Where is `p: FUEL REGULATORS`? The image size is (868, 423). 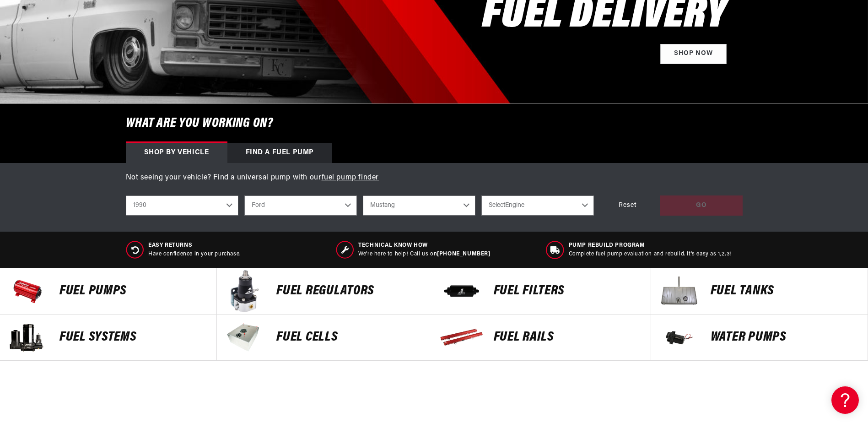
p: FUEL REGULATORS is located at coordinates (350, 291).